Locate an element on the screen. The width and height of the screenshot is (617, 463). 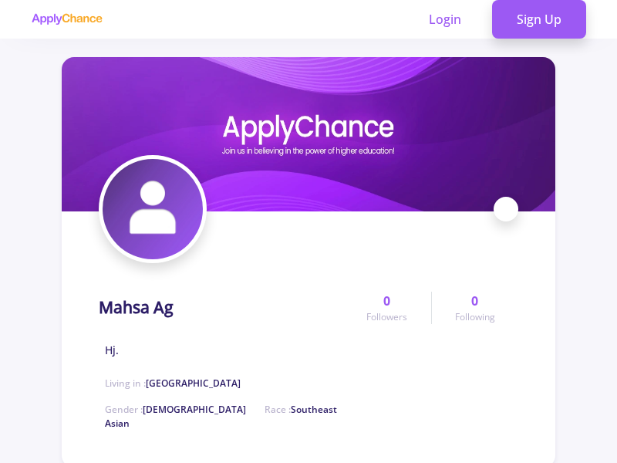
span: Followers is located at coordinates (386, 317).